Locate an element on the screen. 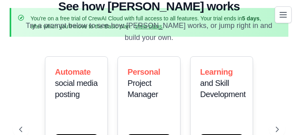 The width and height of the screenshot is (298, 135). span: Project Manager is located at coordinates (143, 89).